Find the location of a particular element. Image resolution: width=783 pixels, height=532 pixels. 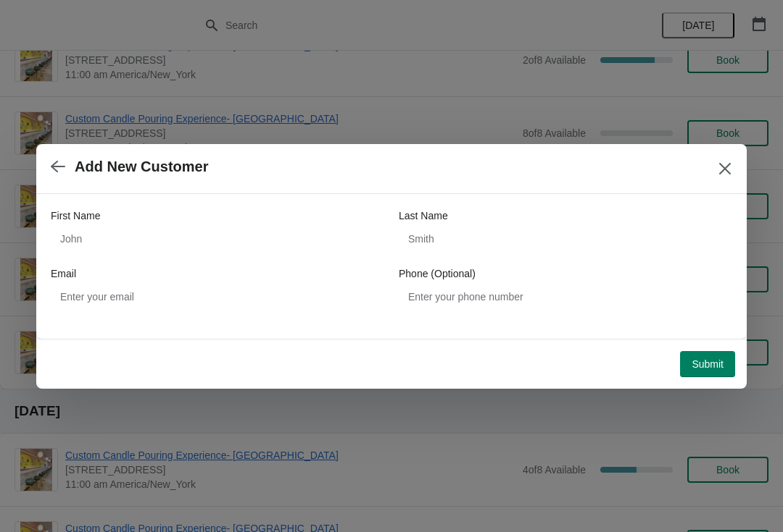

input: John is located at coordinates (217, 239).